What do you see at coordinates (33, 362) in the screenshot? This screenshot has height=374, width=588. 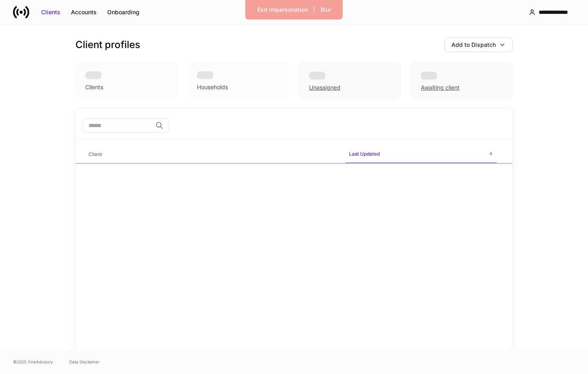 I see `span: © 2025 OneAdvisory` at bounding box center [33, 362].